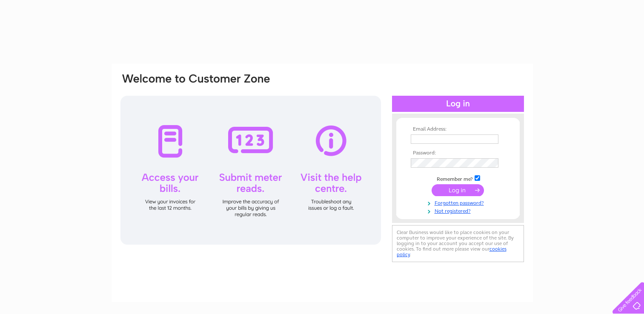 The width and height of the screenshot is (644, 314). I want to click on th: Email Address:, so click(458, 129).